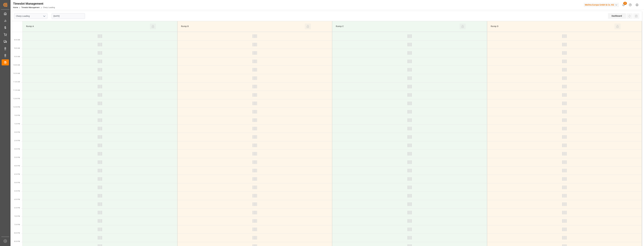 Image resolution: width=644 pixels, height=246 pixels. I want to click on div: Dashboard, so click(617, 16).